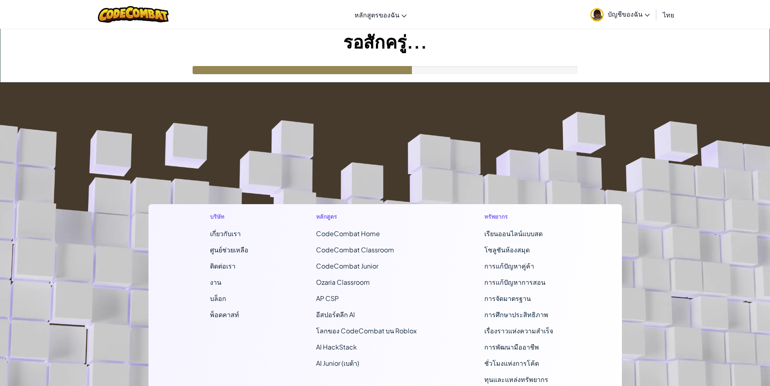  What do you see at coordinates (229, 216) in the screenshot?
I see `h1: บริษัท` at bounding box center [229, 216].